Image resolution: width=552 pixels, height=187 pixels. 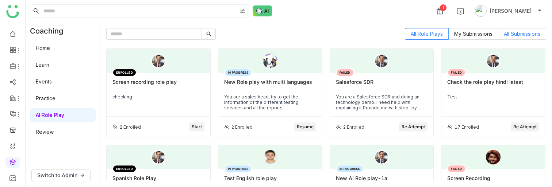 I want to click on span: My Submissions, so click(x=473, y=34).